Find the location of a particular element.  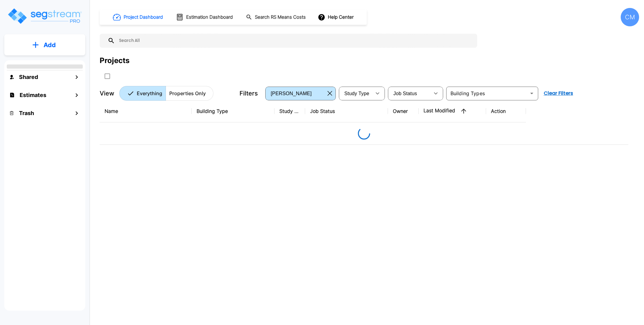

p: View is located at coordinates (107, 93).